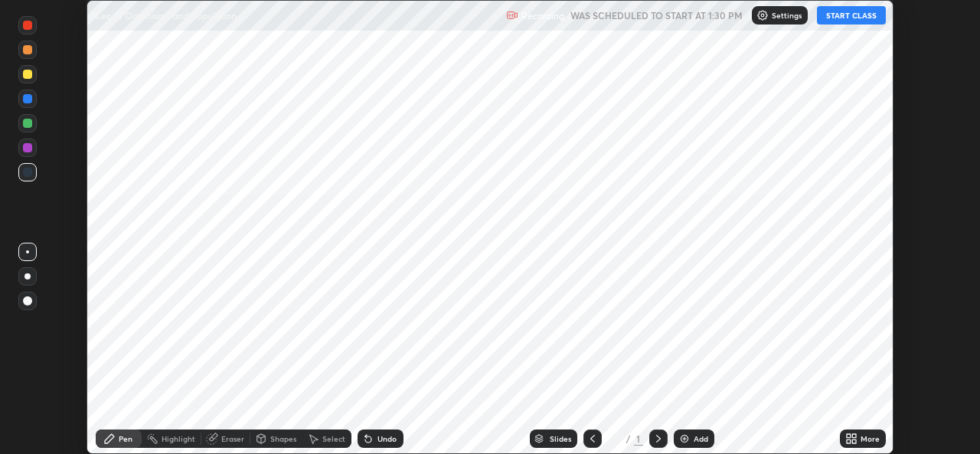  What do you see at coordinates (787, 16) in the screenshot?
I see `p: Settings` at bounding box center [787, 16].